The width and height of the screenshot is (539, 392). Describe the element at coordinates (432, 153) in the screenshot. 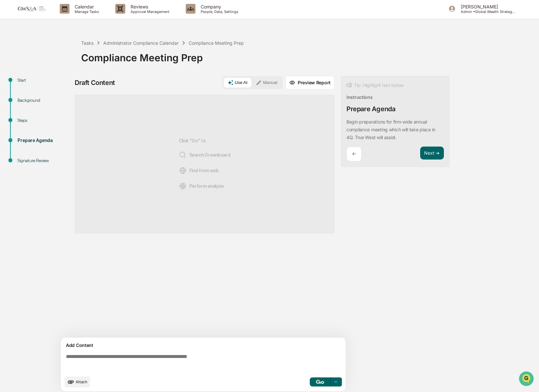

I see `button: Next ➔` at that location.